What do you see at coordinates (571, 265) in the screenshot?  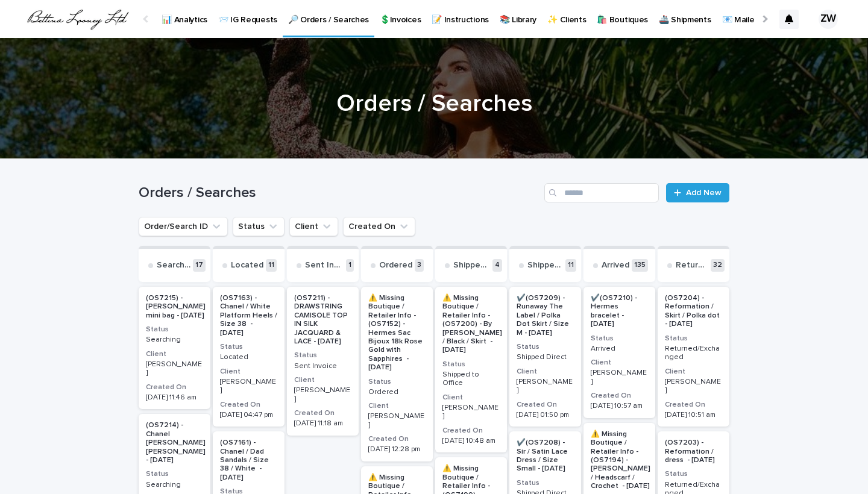 I see `p: 11` at bounding box center [571, 265].